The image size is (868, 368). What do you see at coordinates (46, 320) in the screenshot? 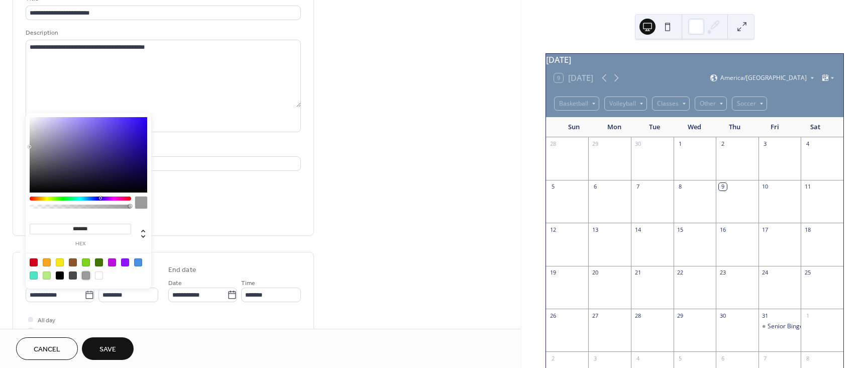
I see `span: All day` at bounding box center [46, 320].